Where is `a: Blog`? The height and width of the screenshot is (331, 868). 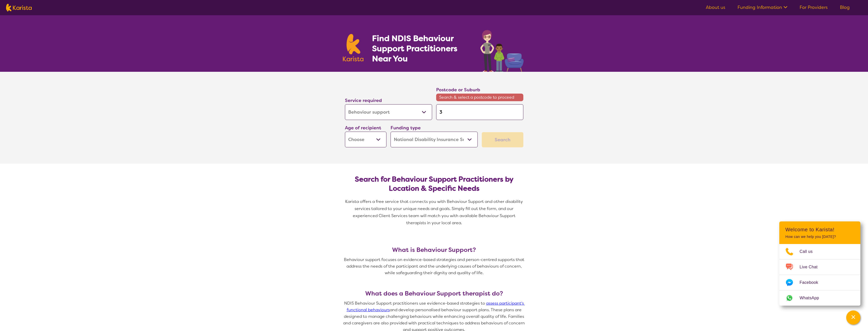
a: Blog is located at coordinates (845, 7).